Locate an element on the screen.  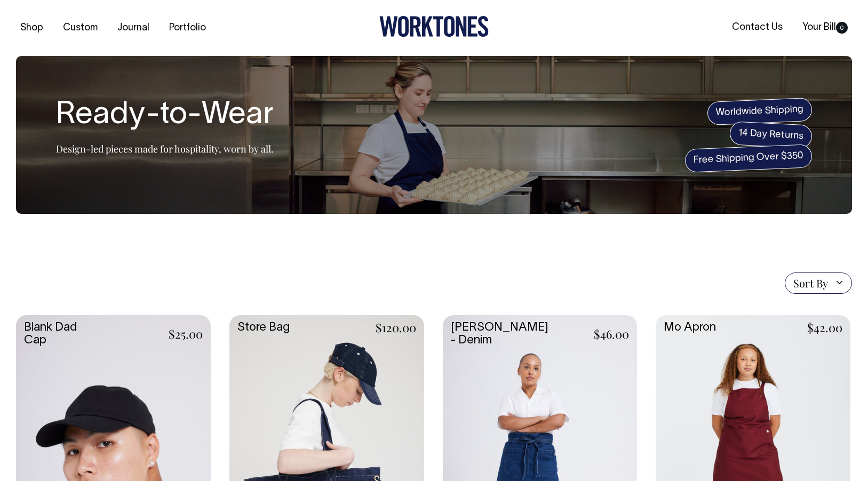
a: Your Bill0 is located at coordinates (825, 27).